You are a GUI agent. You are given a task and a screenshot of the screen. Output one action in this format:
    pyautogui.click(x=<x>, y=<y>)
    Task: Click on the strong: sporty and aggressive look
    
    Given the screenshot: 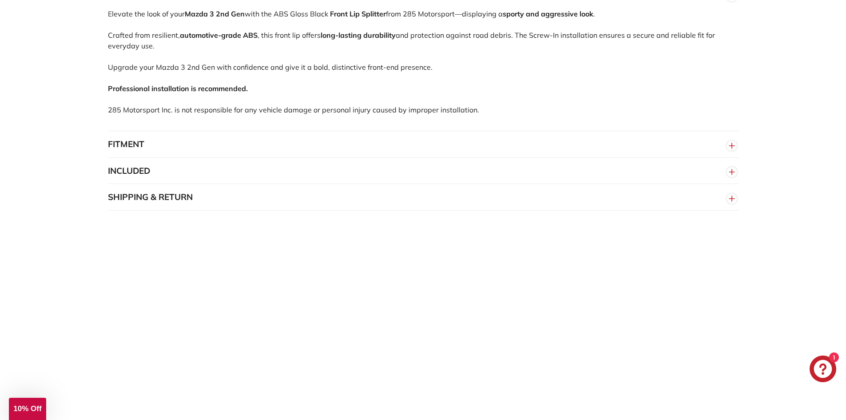 What is the action you would take?
    pyautogui.click(x=548, y=14)
    